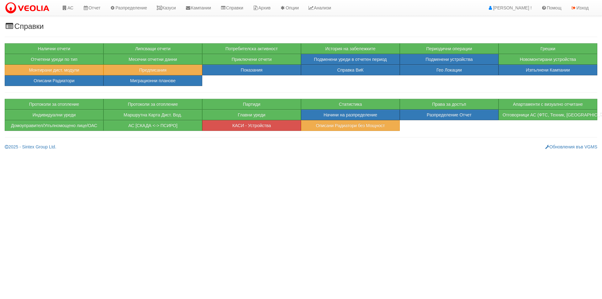 This screenshot has width=602, height=299. What do you see at coordinates (54, 49) in the screenshot?
I see `button: Налични отчети` at bounding box center [54, 49].